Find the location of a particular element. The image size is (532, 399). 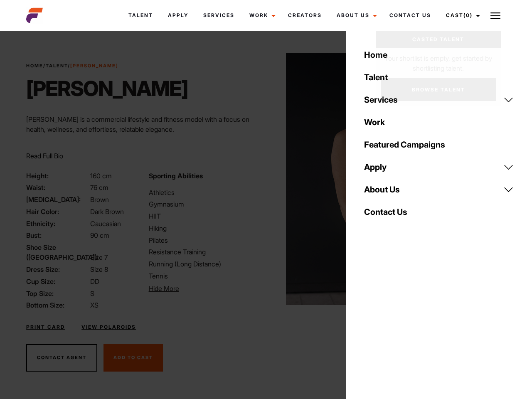

img: cropped-aefm-brand-fav-22-square.png is located at coordinates (35, 15).